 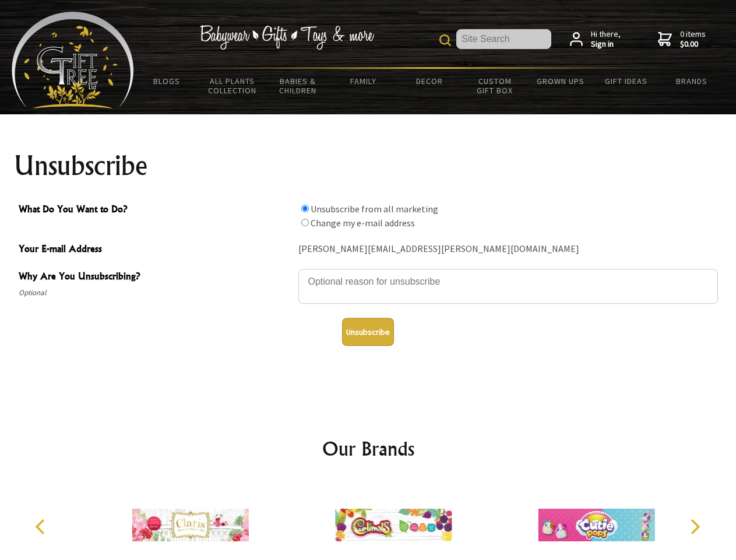 What do you see at coordinates (682, 39) in the screenshot?
I see `a: 0 items$0.00` at bounding box center [682, 39].